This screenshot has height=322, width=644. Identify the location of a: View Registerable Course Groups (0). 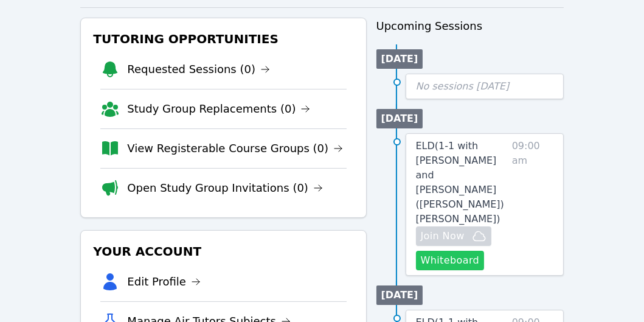
(235, 149).